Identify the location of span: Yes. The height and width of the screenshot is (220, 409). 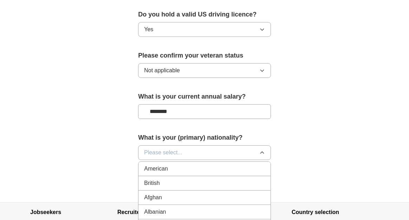
(149, 30).